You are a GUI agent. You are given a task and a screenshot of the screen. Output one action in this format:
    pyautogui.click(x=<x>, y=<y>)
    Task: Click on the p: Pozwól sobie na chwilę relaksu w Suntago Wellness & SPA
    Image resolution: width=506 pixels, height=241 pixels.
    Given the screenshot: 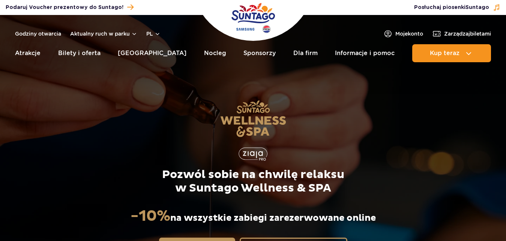 What is the action you would take?
    pyautogui.click(x=253, y=182)
    